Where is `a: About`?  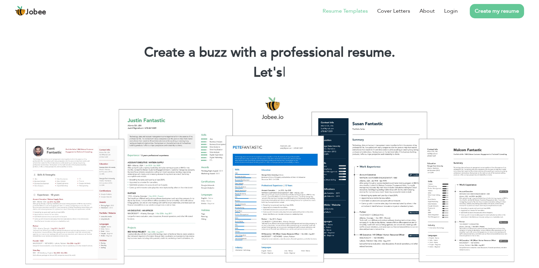
a: About is located at coordinates (427, 11).